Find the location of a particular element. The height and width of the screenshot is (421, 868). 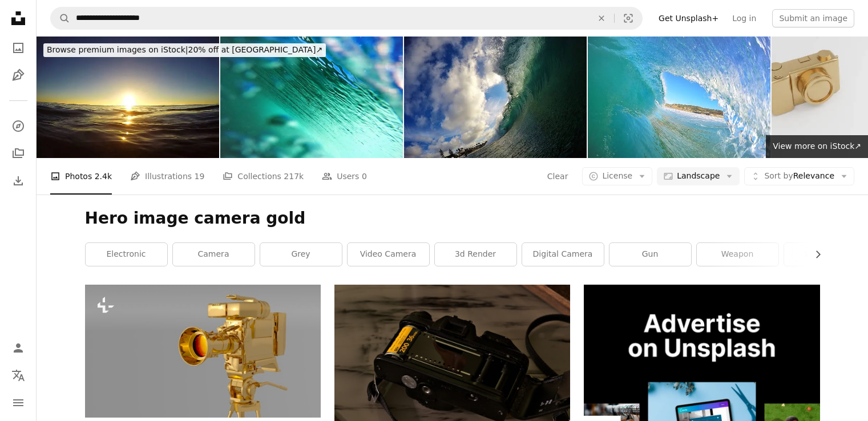

a: Collections is located at coordinates (18, 153).